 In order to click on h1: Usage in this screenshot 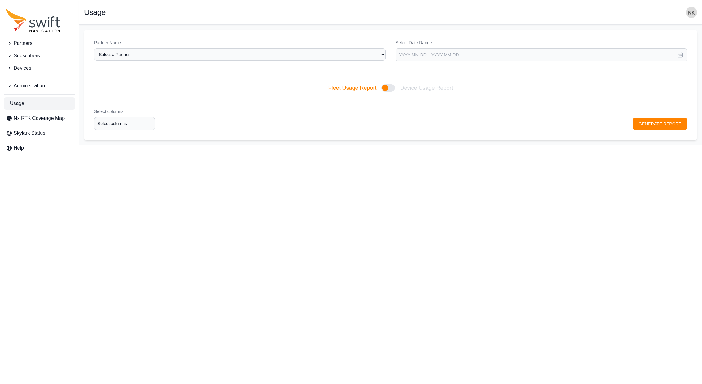, I will do `click(95, 12)`.